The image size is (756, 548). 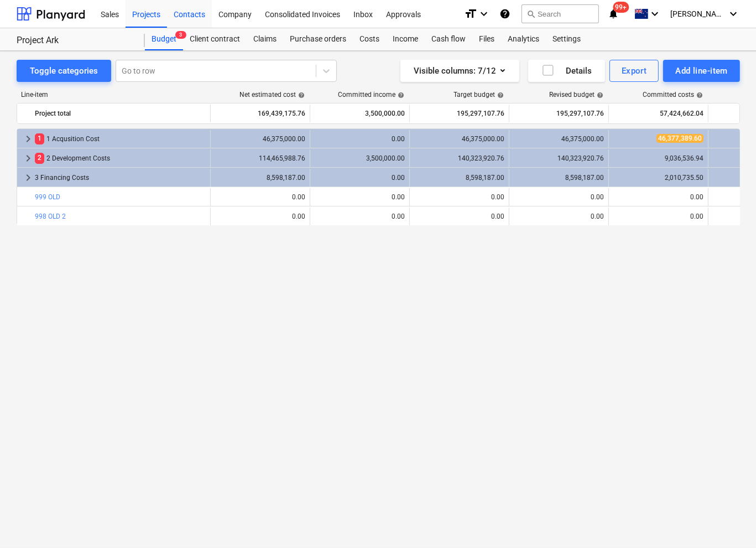 I want to click on button: Visible columns:7/12, so click(x=460, y=71).